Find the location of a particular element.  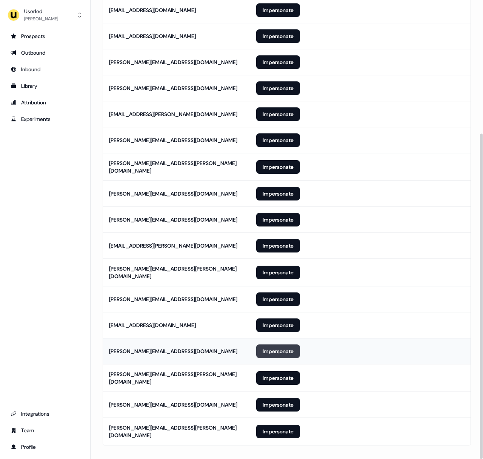

a: Go to attribution is located at coordinates (45, 103).